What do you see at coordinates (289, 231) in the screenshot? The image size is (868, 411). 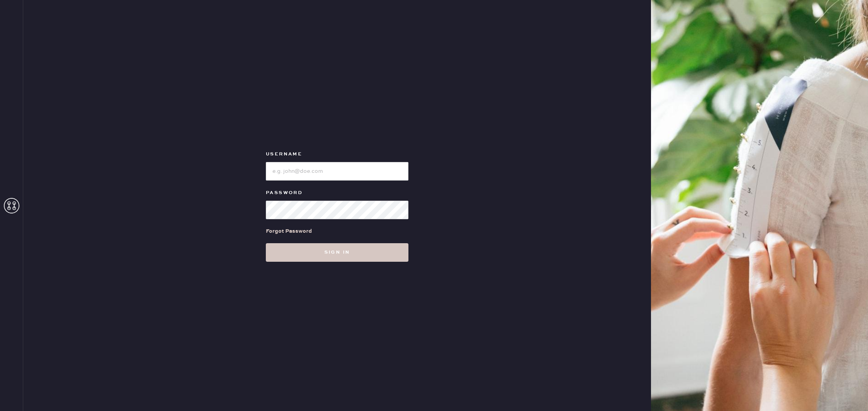 I see `div: Forgot Password` at bounding box center [289, 231].